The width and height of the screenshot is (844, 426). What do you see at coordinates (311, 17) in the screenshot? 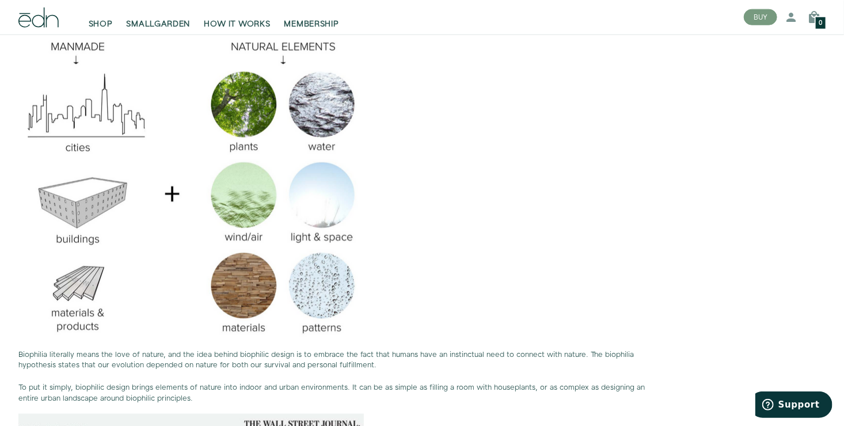
I see `a: MEMBERSHIP` at bounding box center [311, 17].